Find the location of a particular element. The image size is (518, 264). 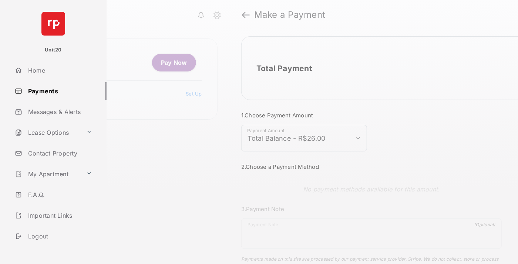

a: Payments is located at coordinates (59, 91).